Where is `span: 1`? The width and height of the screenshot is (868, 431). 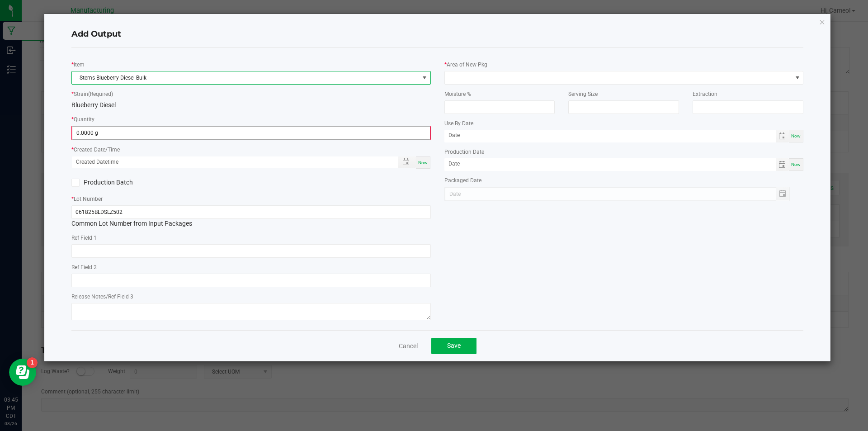
span: 1 is located at coordinates (5, 5).